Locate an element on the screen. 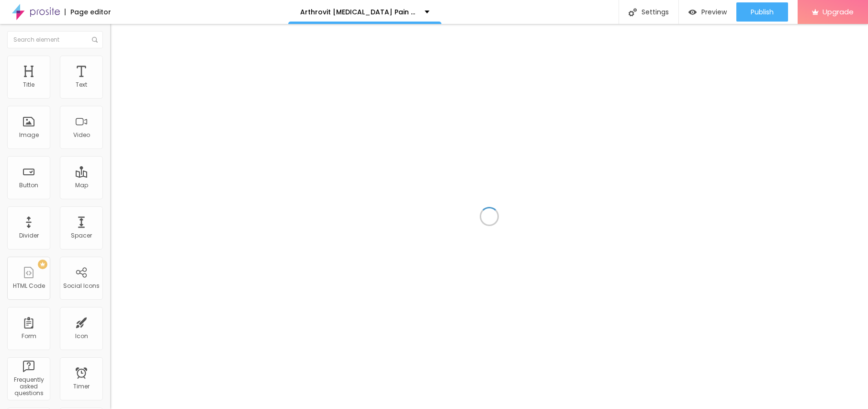  span: Upgrade is located at coordinates (838, 12).